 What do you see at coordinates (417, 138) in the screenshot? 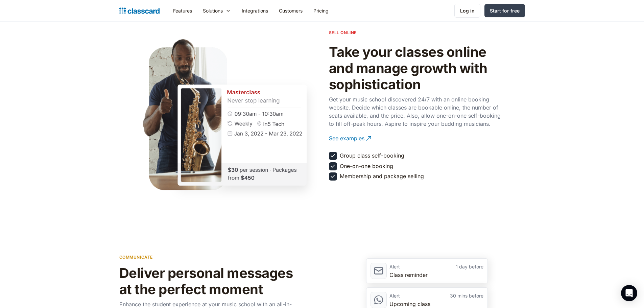
I see `a: See examples` at bounding box center [417, 138].